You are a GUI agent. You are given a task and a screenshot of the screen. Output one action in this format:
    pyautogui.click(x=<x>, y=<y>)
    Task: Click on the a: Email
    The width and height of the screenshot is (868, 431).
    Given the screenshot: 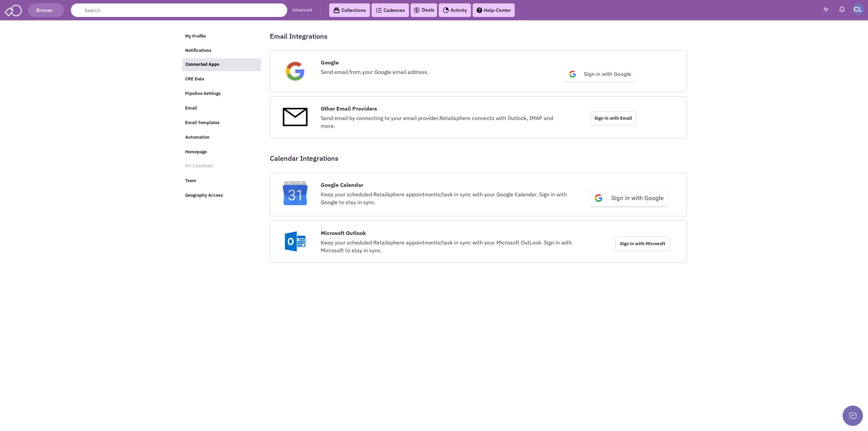 What is the action you would take?
    pyautogui.click(x=221, y=108)
    